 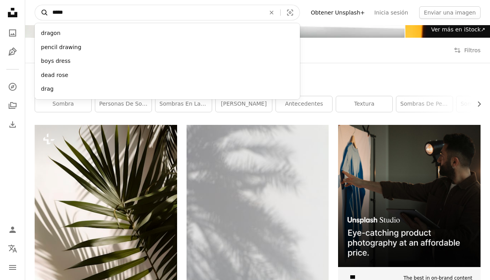 What do you see at coordinates (167, 33) in the screenshot?
I see `div: dragon` at bounding box center [167, 33].